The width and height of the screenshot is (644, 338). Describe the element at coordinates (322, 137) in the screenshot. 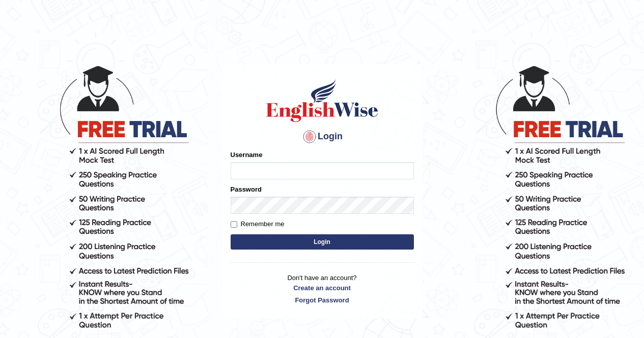

I see `h4: Login` at that location.